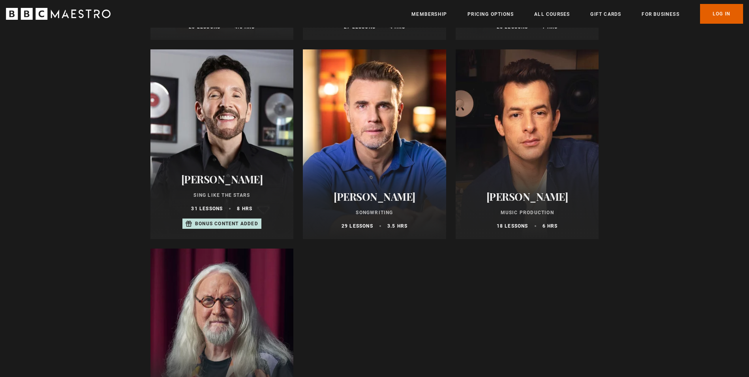  What do you see at coordinates (527, 212) in the screenshot?
I see `p: Music Production` at bounding box center [527, 212].